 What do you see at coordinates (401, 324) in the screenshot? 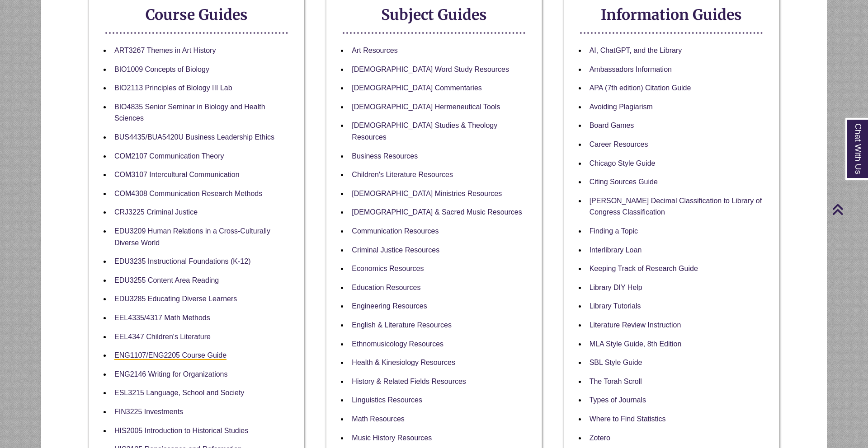
I see `a: English & Literature Resources` at bounding box center [401, 324].